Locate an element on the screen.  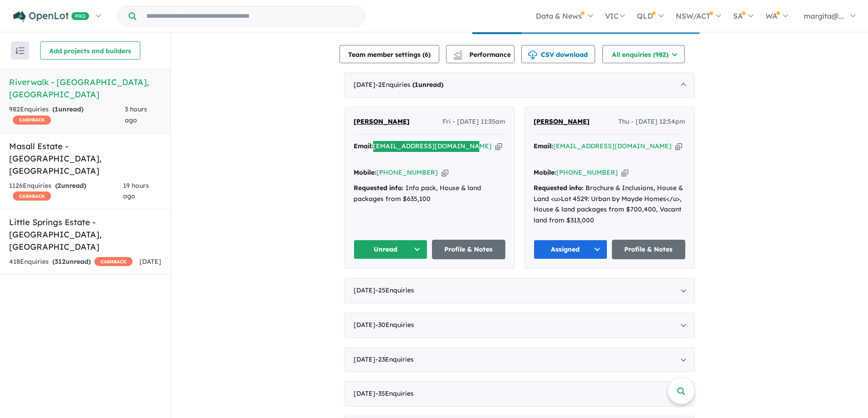
span: - 2 Enquir ies is located at coordinates (409, 85).